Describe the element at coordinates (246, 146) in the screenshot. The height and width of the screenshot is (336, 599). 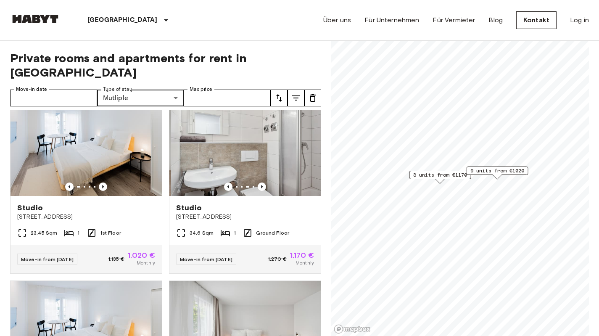
I see `img: Marketing picture of unit DE-04-070-002-01` at that location.